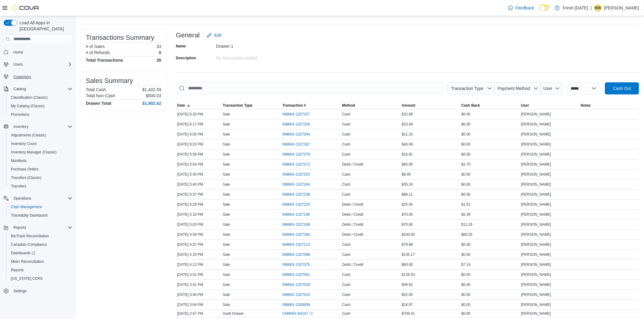 The image size is (644, 319). What do you see at coordinates (40, 153) in the screenshot?
I see `button: Inventory Manager (Classic)` at bounding box center [40, 153].